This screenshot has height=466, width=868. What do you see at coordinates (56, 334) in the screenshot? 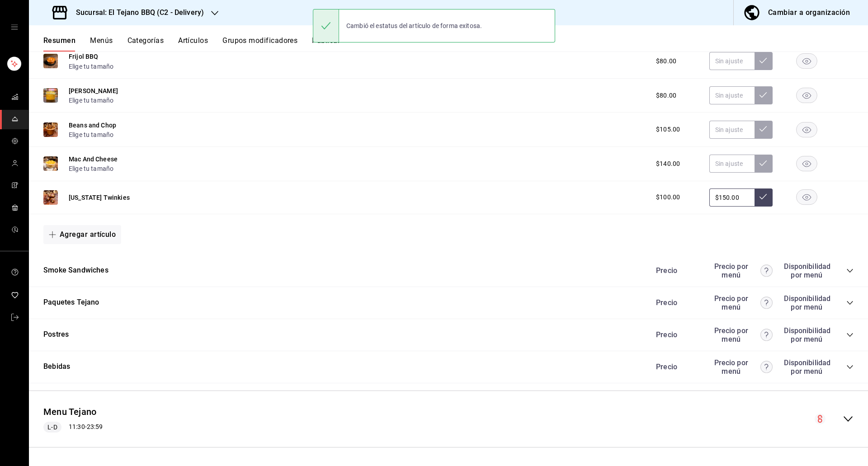
I see `button: Postres` at bounding box center [56, 334].